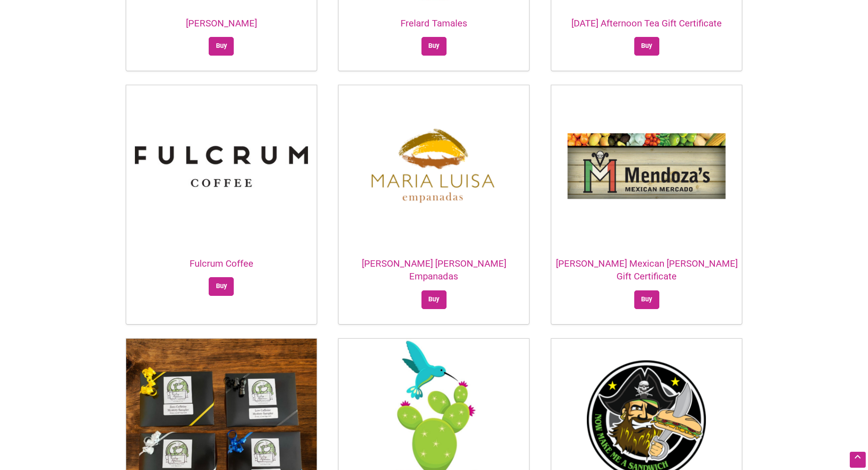 This screenshot has height=470, width=868. I want to click on img: Mendoza's Mexican Mercado logo, so click(646, 167).